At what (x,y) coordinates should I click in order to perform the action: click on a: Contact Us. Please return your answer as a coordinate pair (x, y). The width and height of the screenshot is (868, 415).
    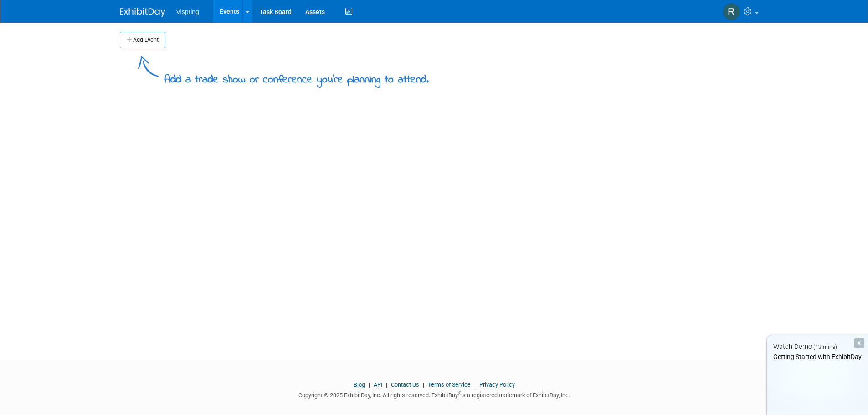
    Looking at the image, I should click on (405, 384).